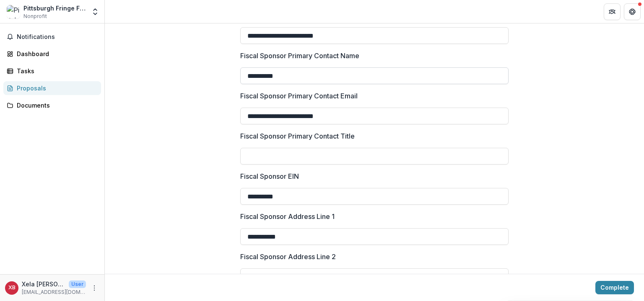 Image resolution: width=644 pixels, height=301 pixels. I want to click on a: Tasks, so click(52, 71).